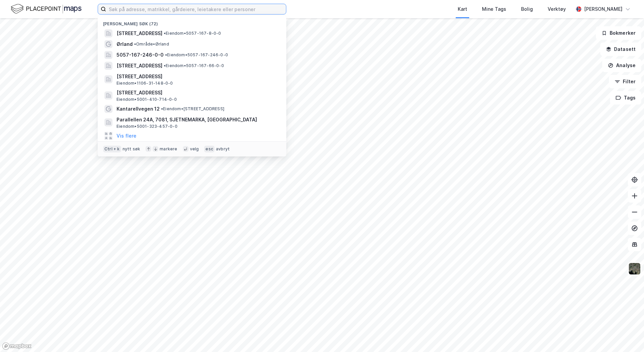 The width and height of the screenshot is (644, 352). What do you see at coordinates (621, 49) in the screenshot?
I see `button: Datasett` at bounding box center [621, 49].